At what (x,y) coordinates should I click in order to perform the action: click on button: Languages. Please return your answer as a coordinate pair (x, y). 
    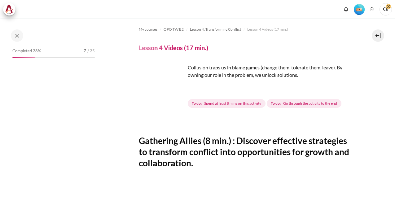
    Looking at the image, I should click on (372, 9).